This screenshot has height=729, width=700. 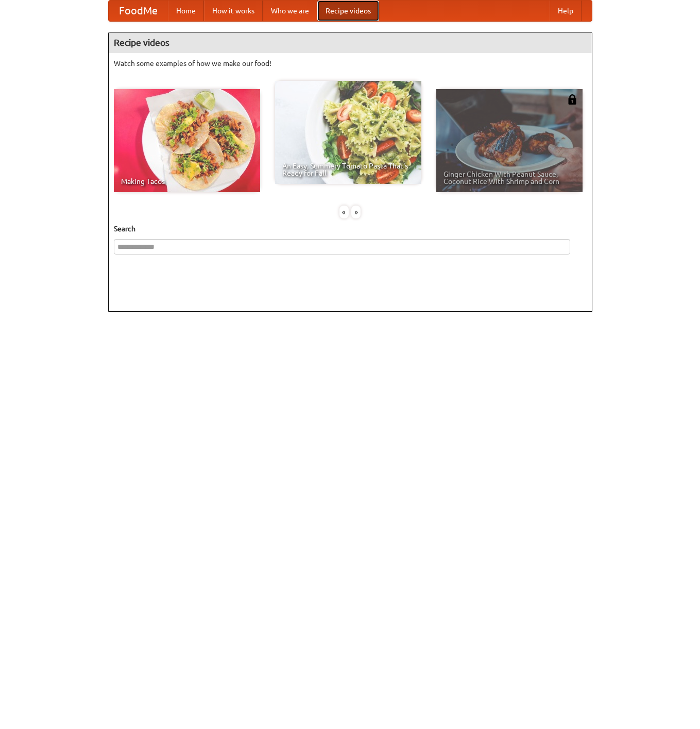 What do you see at coordinates (187, 141) in the screenshot?
I see `a: Making Tacos` at bounding box center [187, 141].